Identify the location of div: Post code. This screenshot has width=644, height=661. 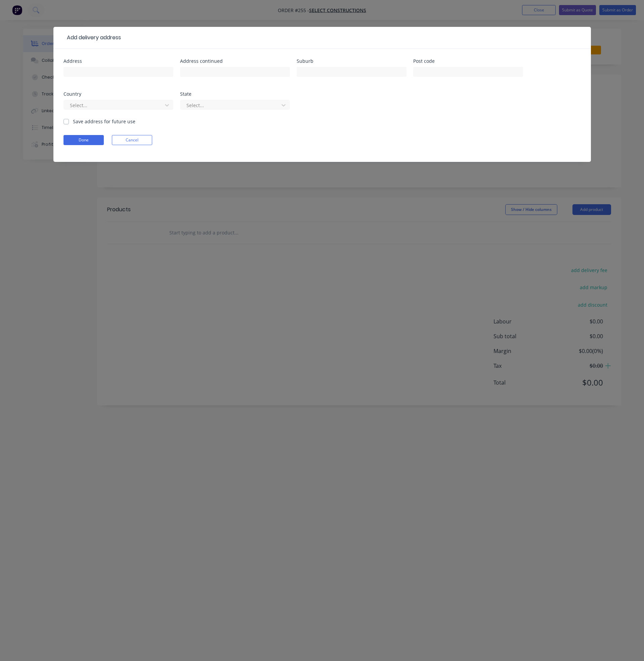
(468, 61).